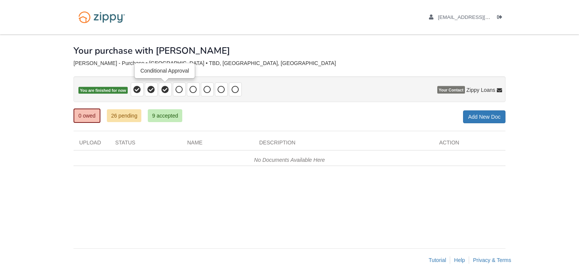 This screenshot has width=579, height=279. I want to click on a: Add New Doc, so click(484, 117).